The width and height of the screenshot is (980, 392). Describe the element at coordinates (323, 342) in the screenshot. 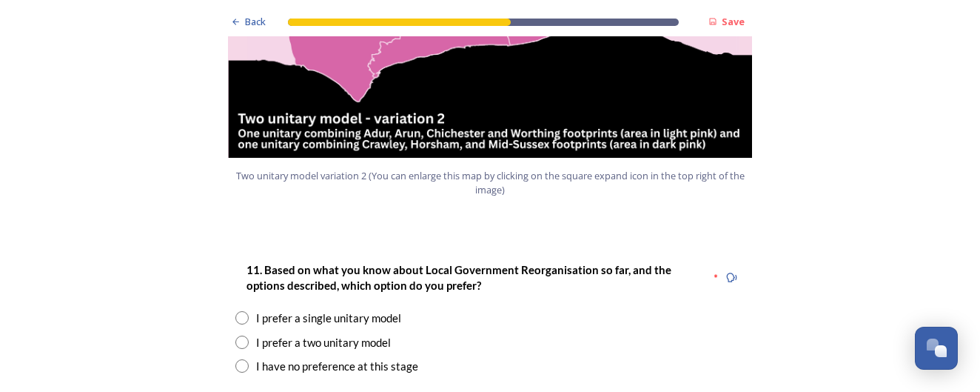

I see `div: I prefer a two unitary model` at that location.